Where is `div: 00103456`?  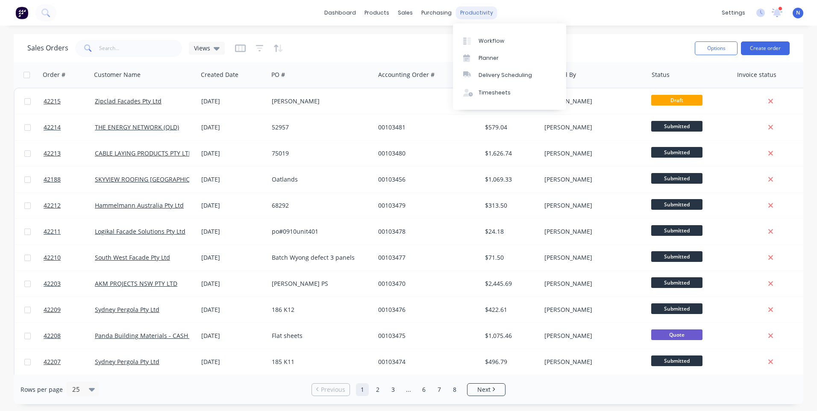
div: 00103456 is located at coordinates (426, 179).